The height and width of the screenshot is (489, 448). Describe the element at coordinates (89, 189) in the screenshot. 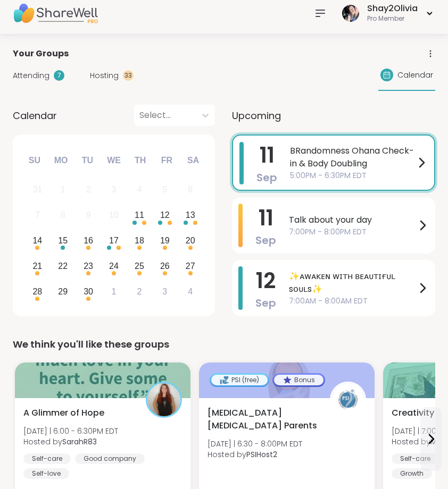

I see `div: 2` at that location.